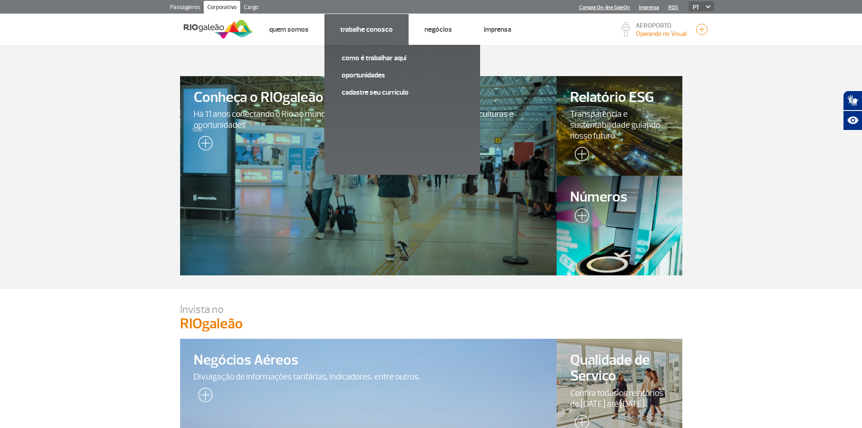  I want to click on a: Cargo, so click(251, 8).